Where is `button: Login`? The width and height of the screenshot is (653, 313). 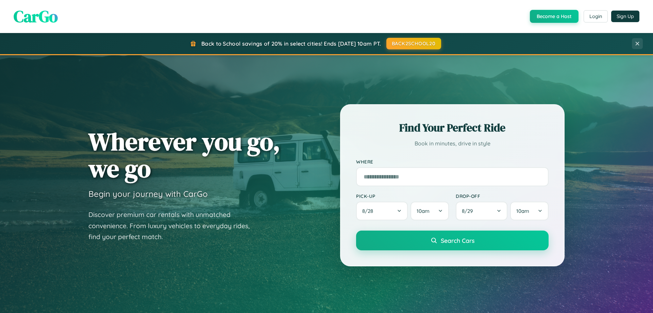
button: Login is located at coordinates (596, 16).